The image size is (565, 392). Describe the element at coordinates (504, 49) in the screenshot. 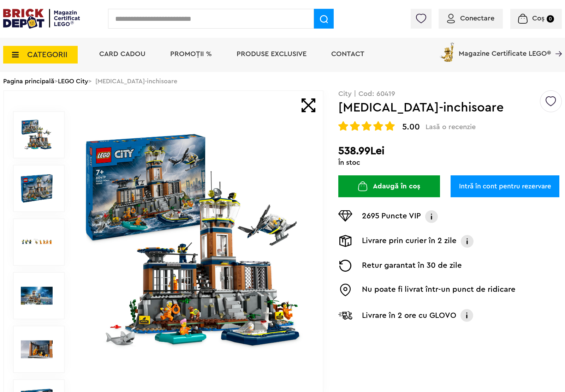

I see `span: Magazine Certificate LEGO®` at that location.